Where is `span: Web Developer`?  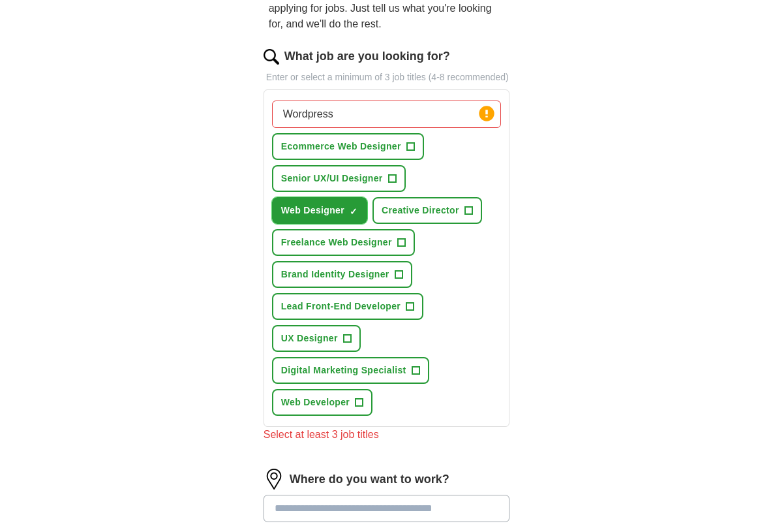 span: Web Developer is located at coordinates (315, 402).